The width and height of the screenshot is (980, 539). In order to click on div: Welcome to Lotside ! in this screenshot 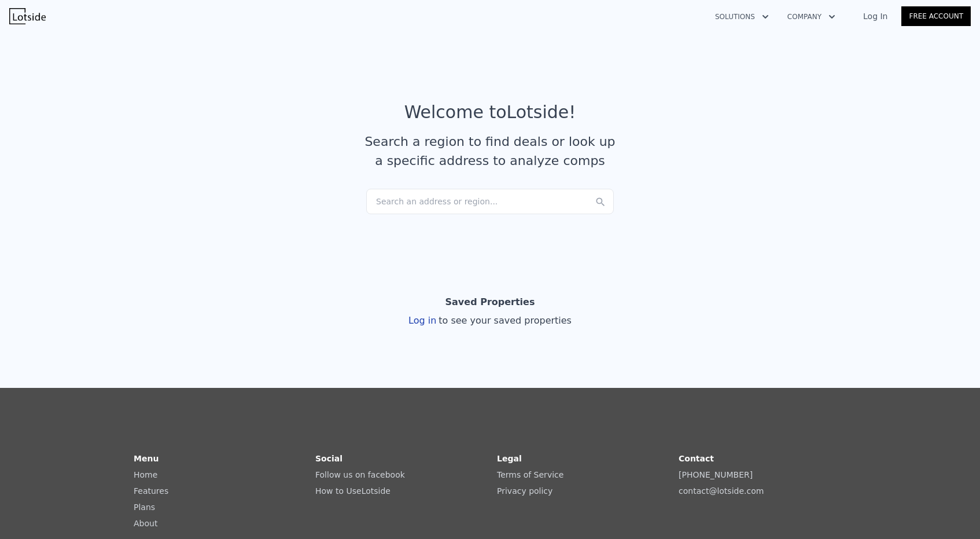, I will do `click(490, 112)`.